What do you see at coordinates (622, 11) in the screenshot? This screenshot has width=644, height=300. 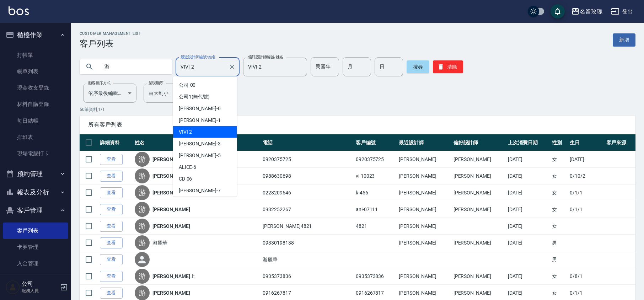 I see `button: 登出` at bounding box center [622, 11].